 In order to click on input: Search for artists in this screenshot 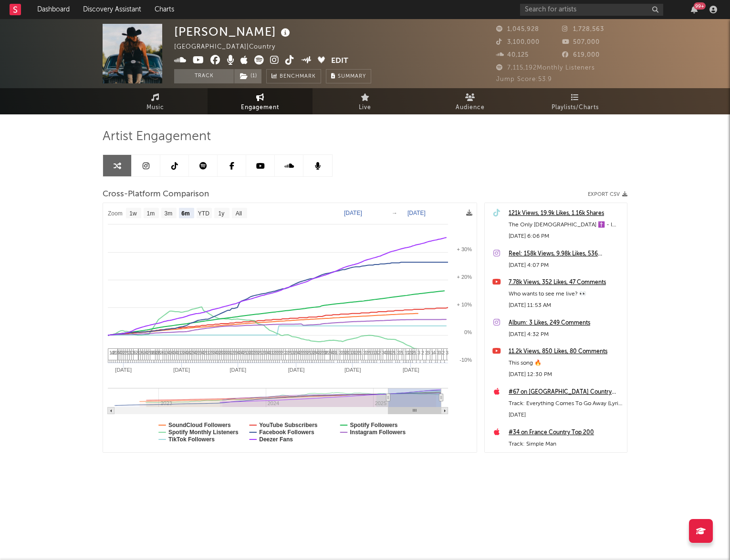, I will do `click(592, 10)`.